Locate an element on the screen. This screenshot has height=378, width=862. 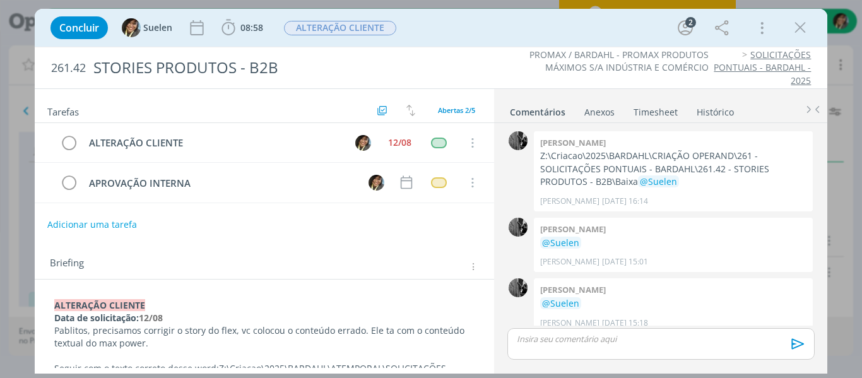
strong: Data de solicitação: is located at coordinates (97, 318).